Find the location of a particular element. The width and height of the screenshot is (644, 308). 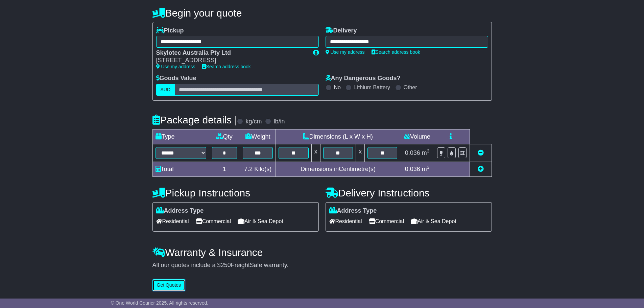

label: Other is located at coordinates (411, 87).